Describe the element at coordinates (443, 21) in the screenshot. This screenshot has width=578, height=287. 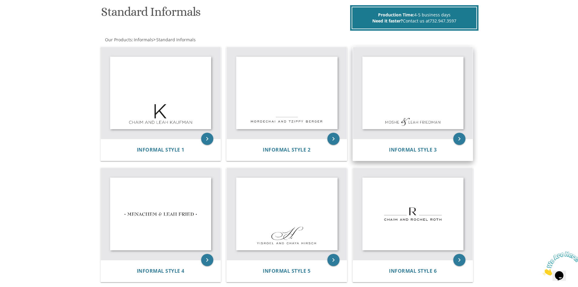
I see `a: 732.947.3597` at that location.